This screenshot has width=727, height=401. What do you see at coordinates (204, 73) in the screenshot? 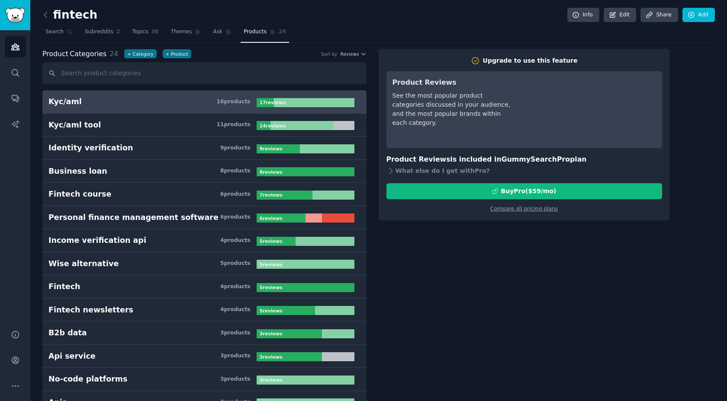
I see `input: Search product categories` at bounding box center [204, 73].